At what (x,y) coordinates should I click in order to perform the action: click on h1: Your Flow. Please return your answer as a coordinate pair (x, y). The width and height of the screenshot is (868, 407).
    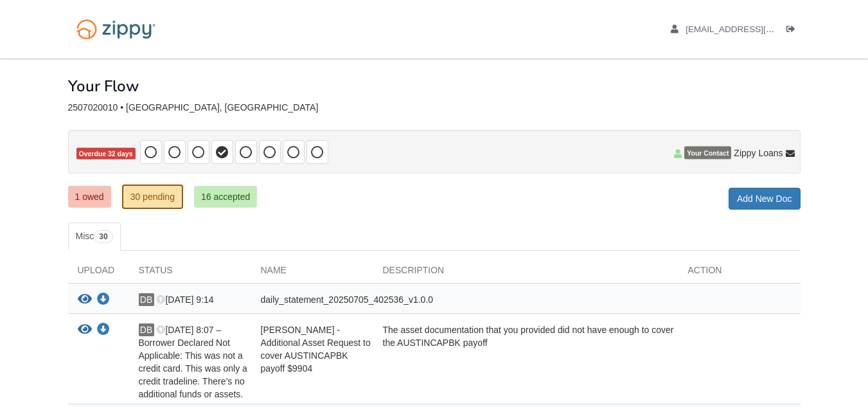
    Looking at the image, I should click on (103, 86).